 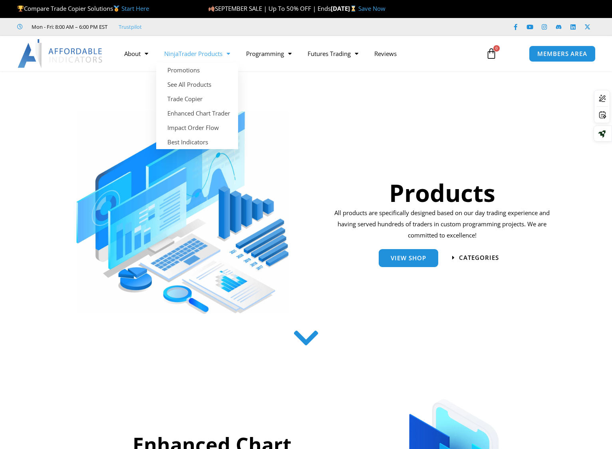 I want to click on img: ProductsSection scaled | Affordable Indicators – NinjaTrader, so click(x=182, y=212).